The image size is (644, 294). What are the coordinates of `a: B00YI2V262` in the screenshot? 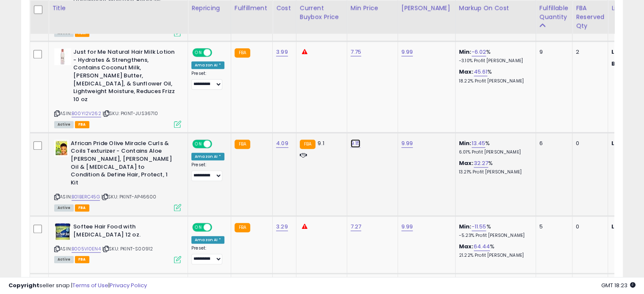 It's located at (87, 113).